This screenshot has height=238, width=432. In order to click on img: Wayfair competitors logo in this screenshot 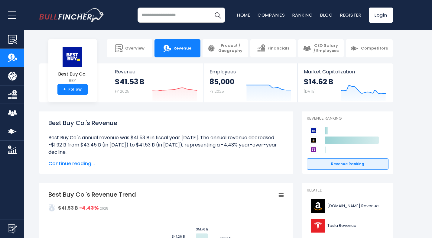, I will do `click(313, 150)`.